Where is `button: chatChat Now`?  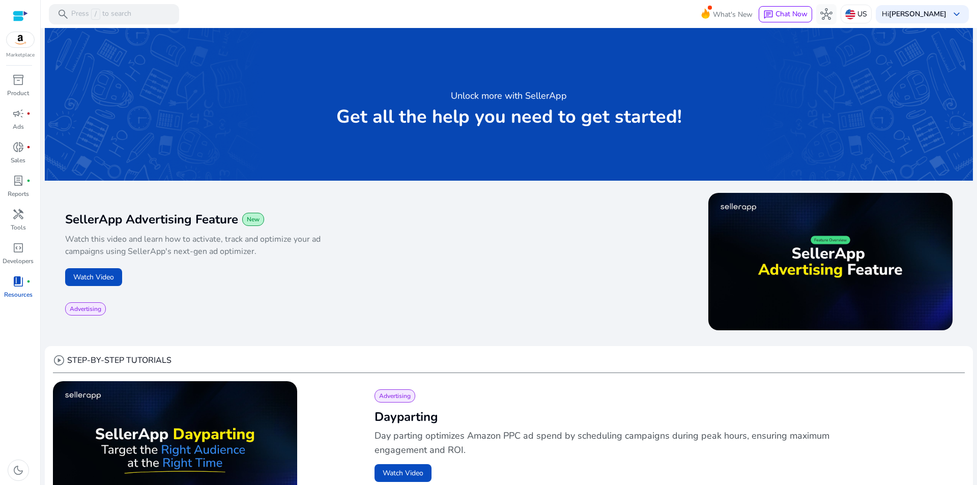 button: chatChat Now is located at coordinates (786, 14).